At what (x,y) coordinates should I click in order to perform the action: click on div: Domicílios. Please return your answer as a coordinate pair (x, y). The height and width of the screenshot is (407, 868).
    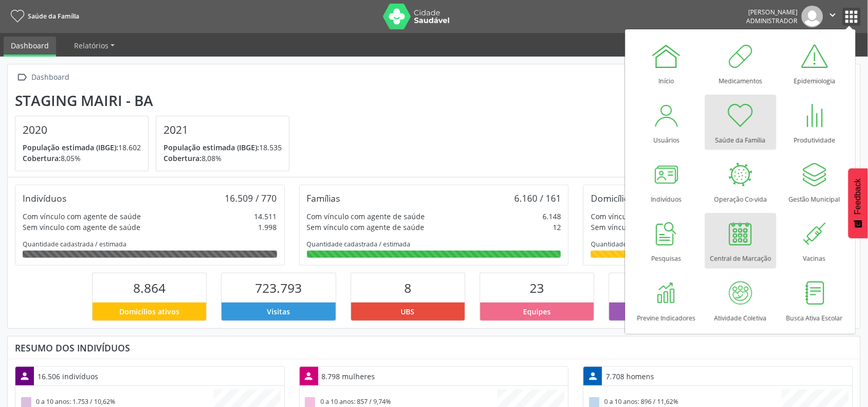
    Looking at the image, I should click on (612, 198).